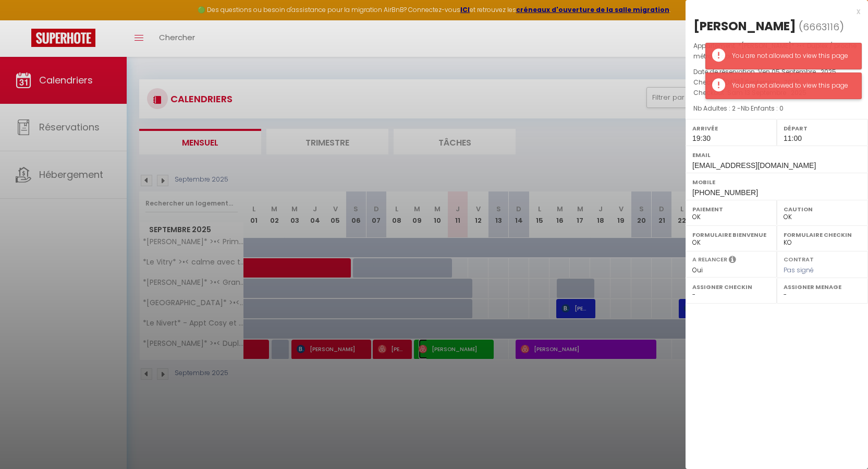 The width and height of the screenshot is (868, 469). What do you see at coordinates (731, 234) in the screenshot?
I see `label: Formulaire Bienvenue` at bounding box center [731, 234].